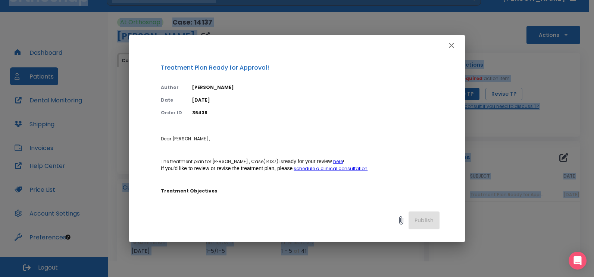 Image resolution: width=594 pixels, height=277 pixels. What do you see at coordinates (330, 169) in the screenshot?
I see `a: schedule a clinical consultation` at bounding box center [330, 169].